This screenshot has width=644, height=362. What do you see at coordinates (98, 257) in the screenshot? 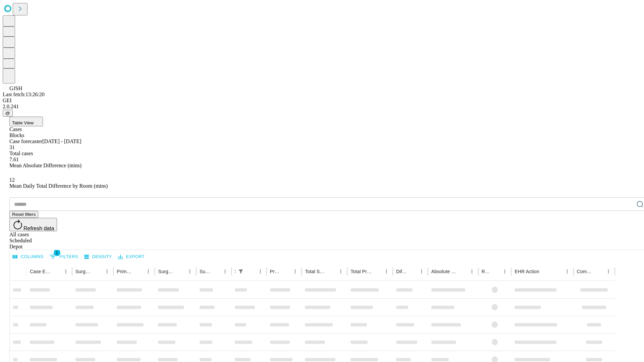
I see `button: Density` at bounding box center [98, 257].